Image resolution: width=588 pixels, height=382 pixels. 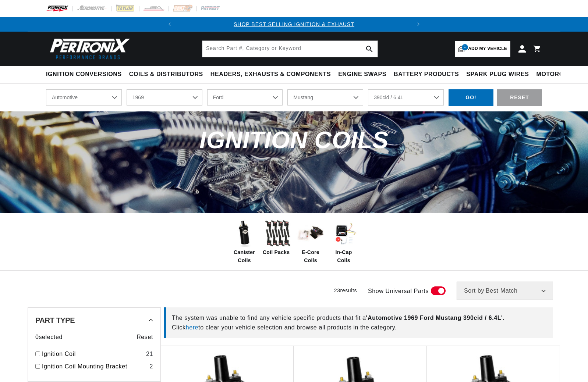 I want to click on div: 21, so click(x=149, y=354).